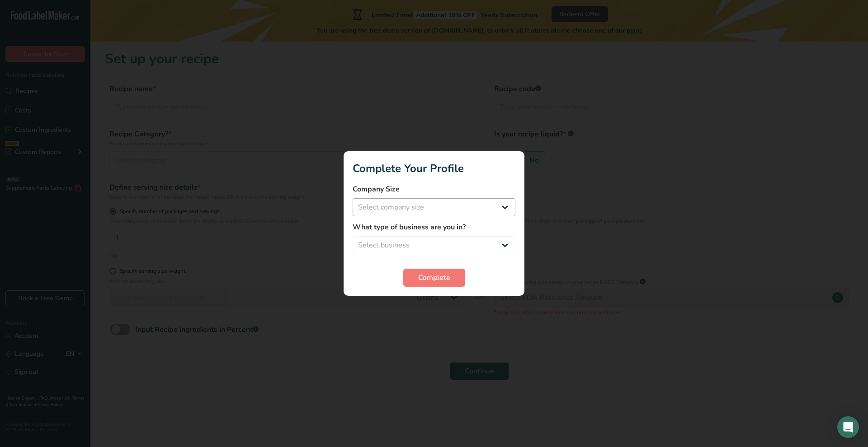 The image size is (868, 447). What do you see at coordinates (434, 189) in the screenshot?
I see `label: Company Size` at bounding box center [434, 189].